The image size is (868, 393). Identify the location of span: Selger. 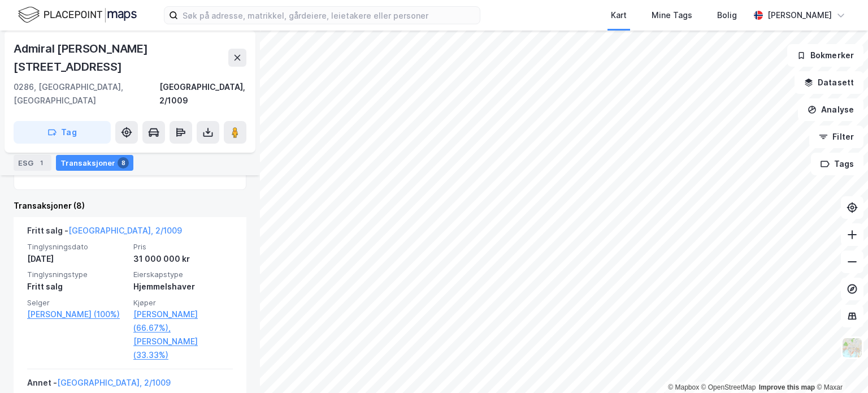
(77, 302).